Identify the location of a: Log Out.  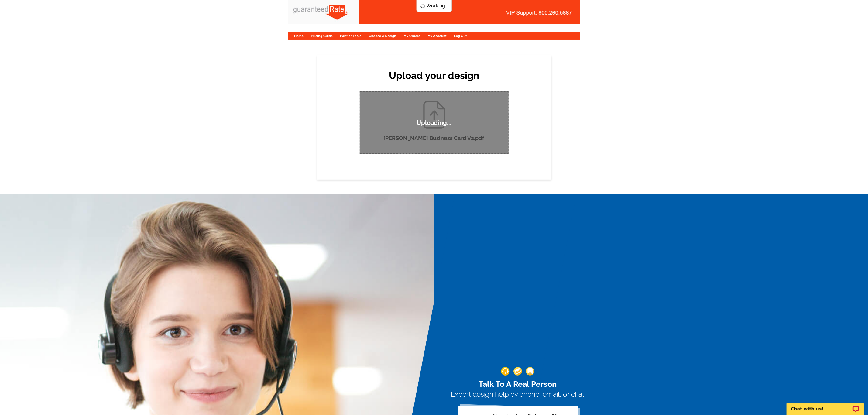
(461, 36).